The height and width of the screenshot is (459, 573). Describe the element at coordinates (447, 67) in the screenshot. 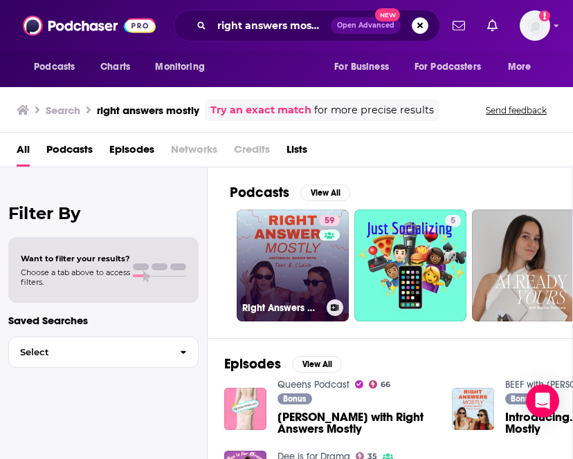

I see `span: For Podcasters` at that location.